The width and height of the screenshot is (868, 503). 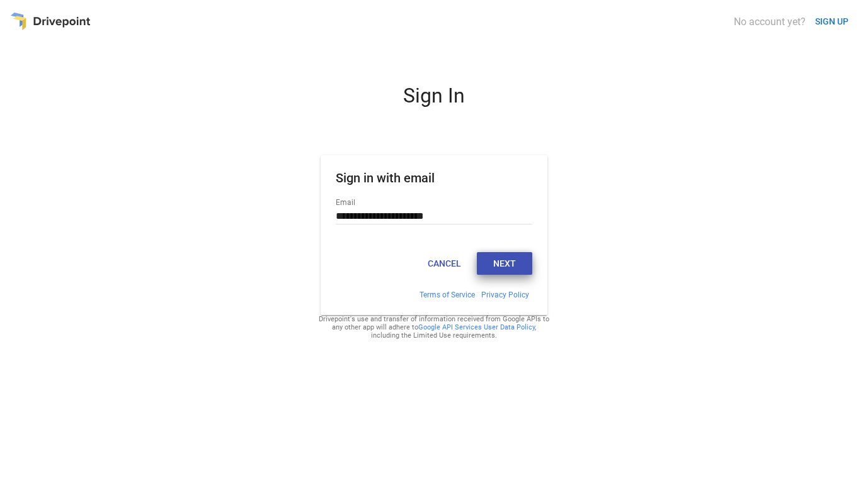 I want to click on a: Google API Services User Data Policy, so click(x=476, y=327).